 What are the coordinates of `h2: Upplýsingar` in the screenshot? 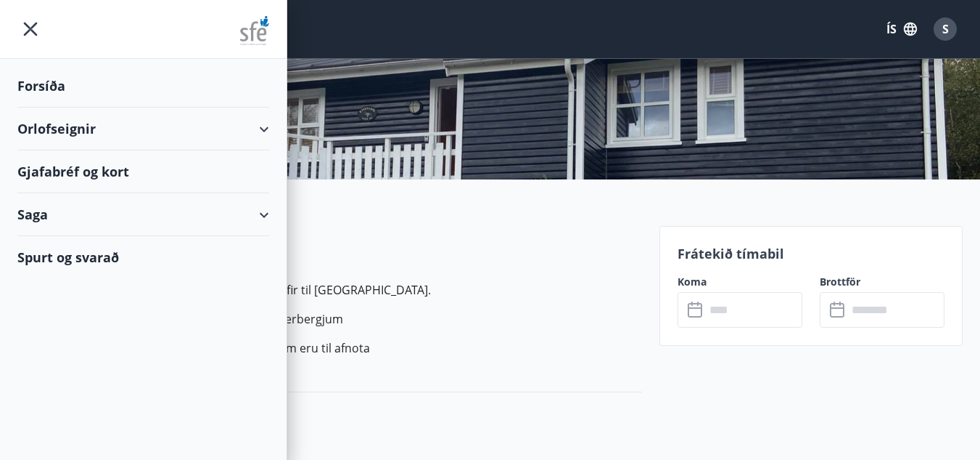 It's located at (329, 248).